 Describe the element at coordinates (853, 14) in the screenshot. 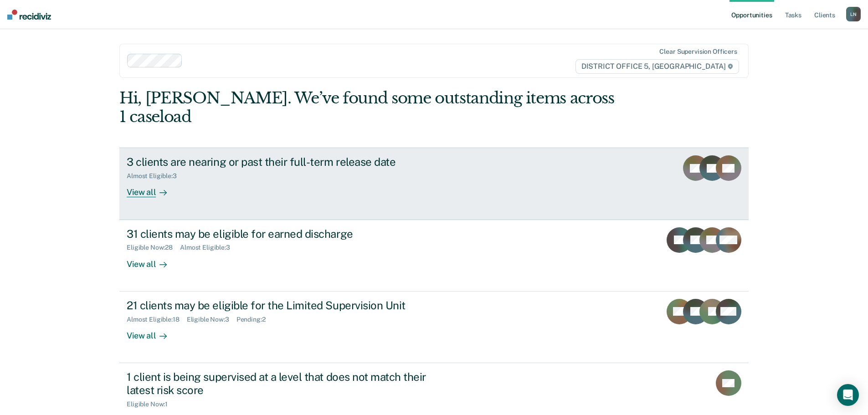

I see `button: LN` at that location.